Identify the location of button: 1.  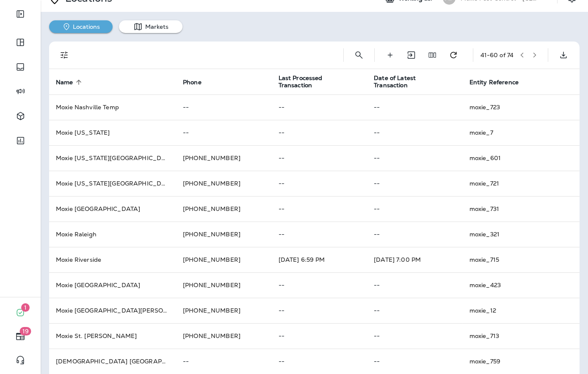
(21, 312).